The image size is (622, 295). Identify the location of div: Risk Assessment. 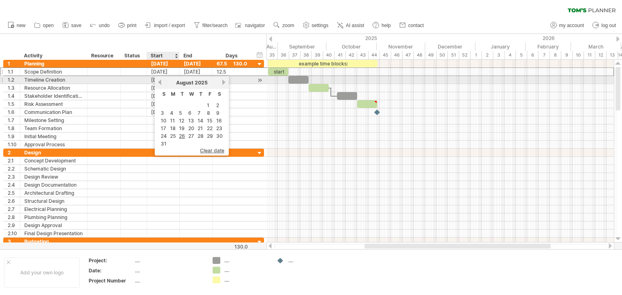
(53, 104).